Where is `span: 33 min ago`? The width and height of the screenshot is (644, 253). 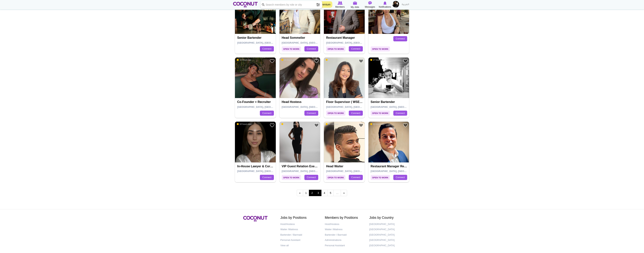
span: 33 min ago is located at coordinates (332, 60).